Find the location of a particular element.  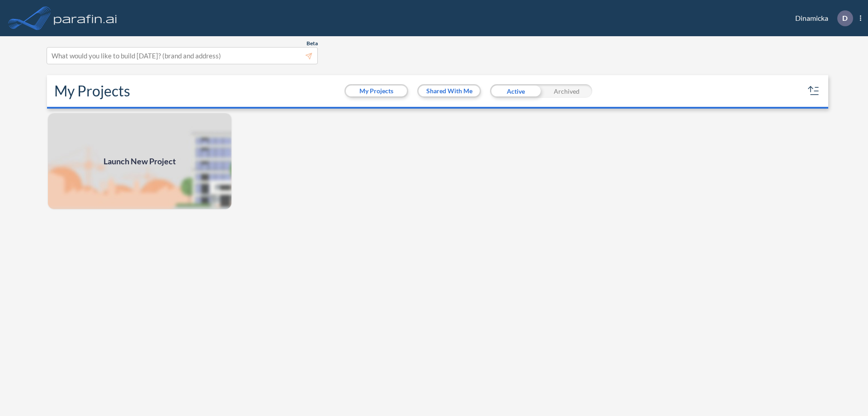

div: Archived is located at coordinates (567, 91).